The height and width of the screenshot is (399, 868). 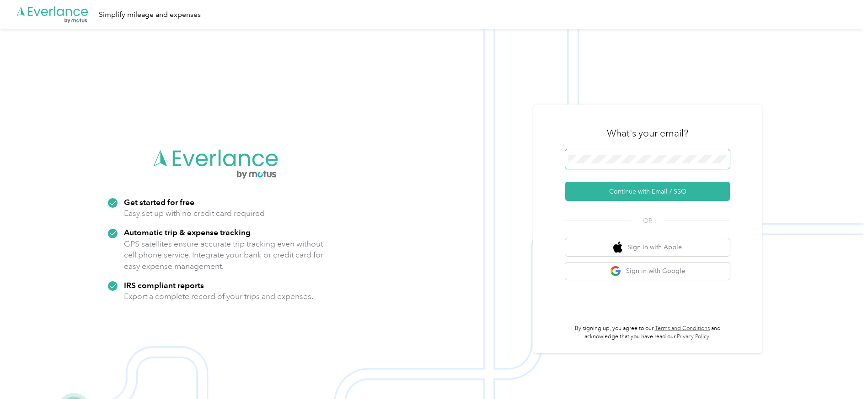 What do you see at coordinates (648, 271) in the screenshot?
I see `button: google logoSign in with Google` at bounding box center [648, 271].